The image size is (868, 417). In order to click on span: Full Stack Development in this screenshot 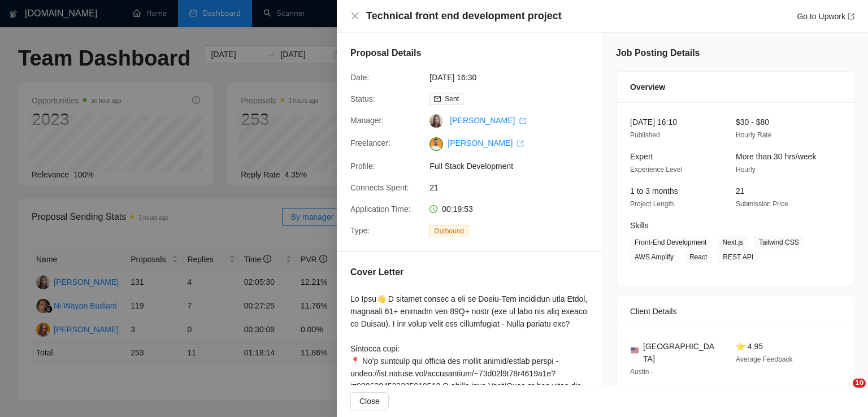, I will do `click(514, 166)`.